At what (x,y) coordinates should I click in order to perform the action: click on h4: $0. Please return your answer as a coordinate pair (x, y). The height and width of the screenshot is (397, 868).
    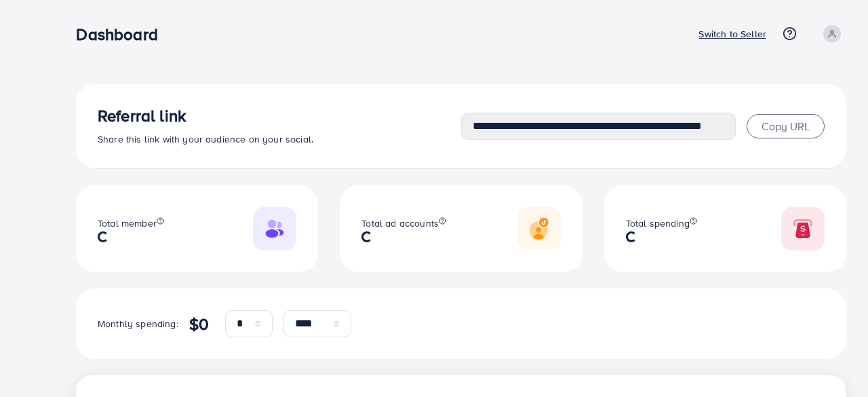
    Looking at the image, I should click on (199, 324).